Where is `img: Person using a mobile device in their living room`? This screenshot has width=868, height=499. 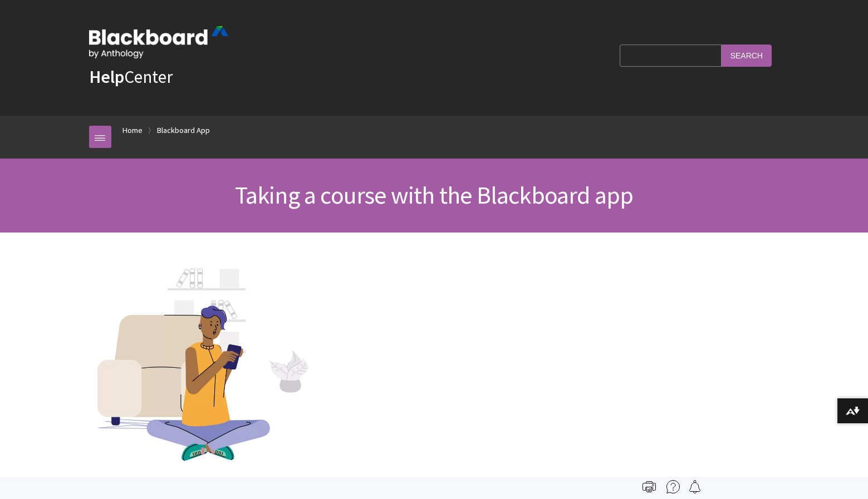 img: Person using a mobile device in their living room is located at coordinates (200, 359).